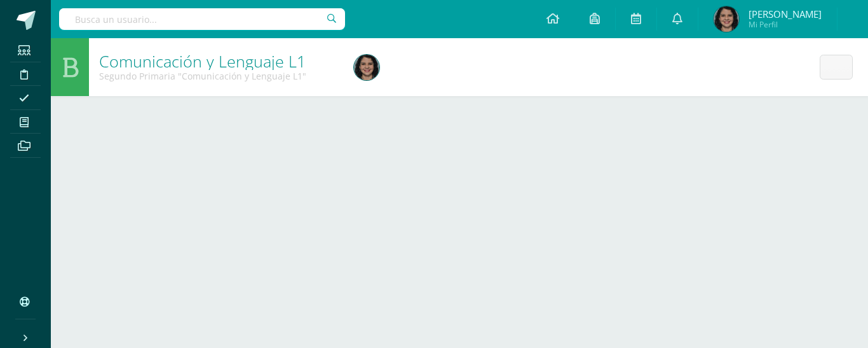  I want to click on a: Comunicación y Lenguaje L1, so click(202, 61).